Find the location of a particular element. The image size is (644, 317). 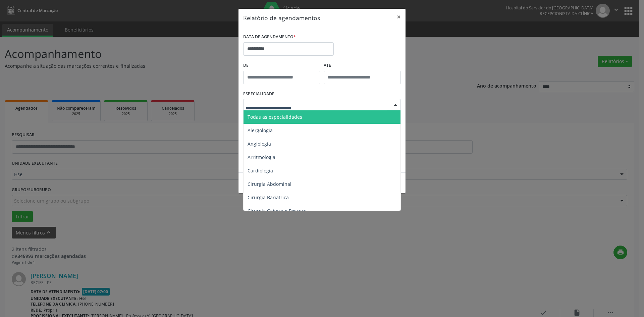

span: Todas as especialidades is located at coordinates (275, 117).